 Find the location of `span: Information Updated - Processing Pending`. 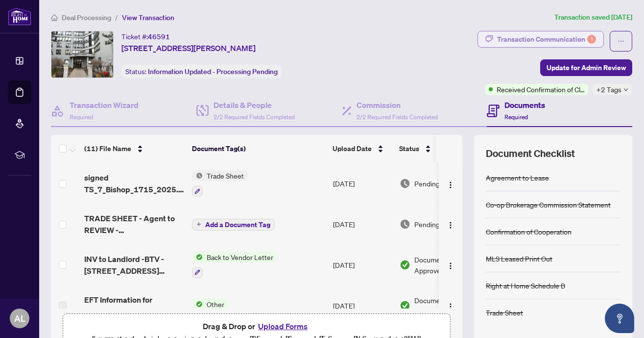

span: Information Updated - Processing Pending is located at coordinates (213, 72).